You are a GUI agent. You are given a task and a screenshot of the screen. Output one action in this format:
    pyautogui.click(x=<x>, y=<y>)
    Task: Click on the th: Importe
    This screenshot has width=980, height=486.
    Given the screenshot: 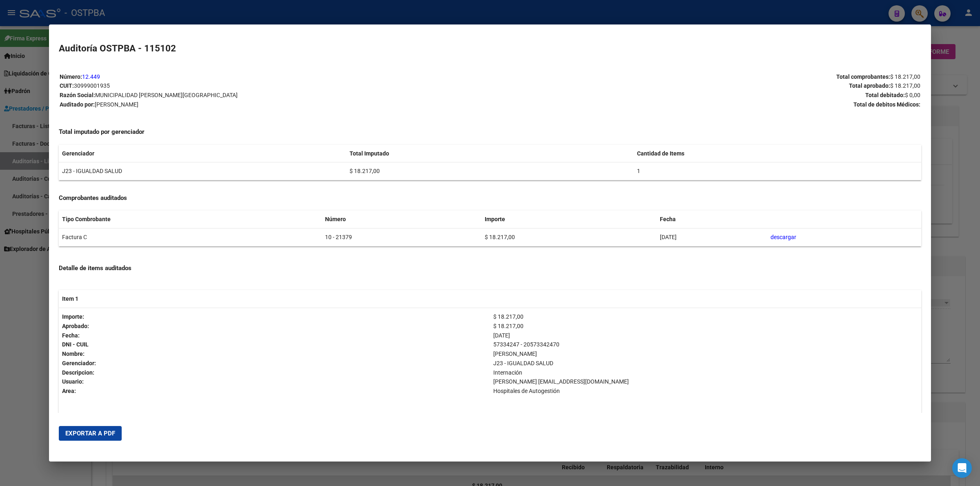 What is the action you would take?
    pyautogui.click(x=569, y=219)
    